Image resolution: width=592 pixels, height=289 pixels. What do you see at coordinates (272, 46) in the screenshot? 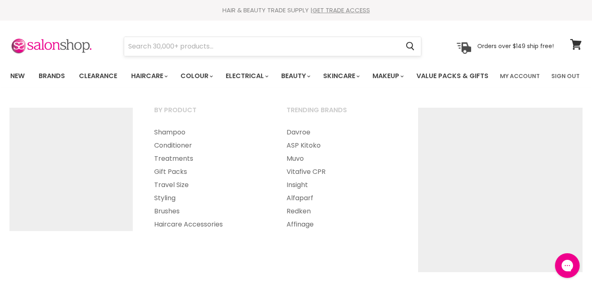
I see `form: Product` at bounding box center [272, 46].